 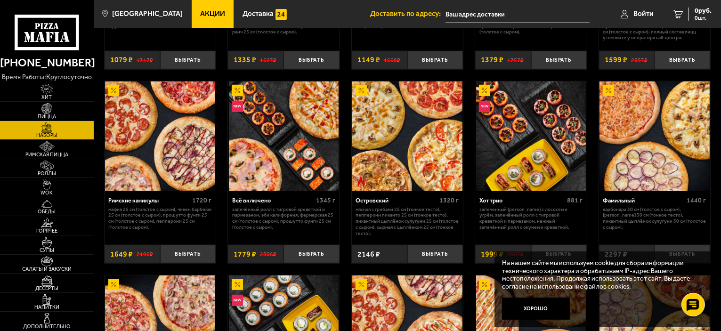 I want to click on a: АкционныйНовинкаХот трио, so click(x=530, y=136).